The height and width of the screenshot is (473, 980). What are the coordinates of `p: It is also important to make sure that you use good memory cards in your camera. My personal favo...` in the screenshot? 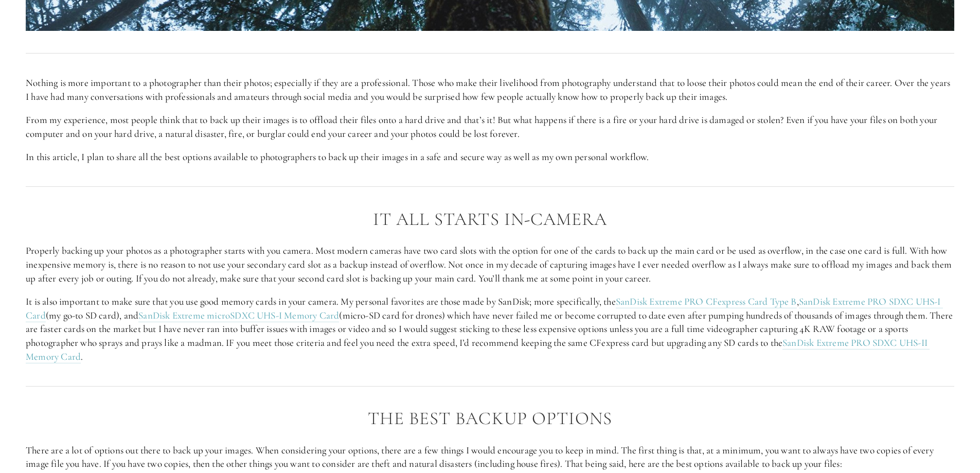 It's located at (490, 329).